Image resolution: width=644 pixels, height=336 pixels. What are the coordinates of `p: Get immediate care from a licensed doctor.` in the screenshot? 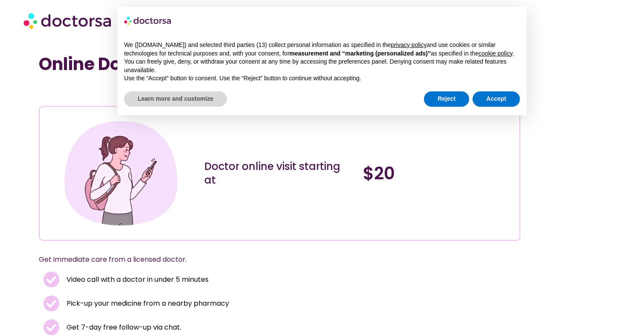 It's located at (269, 259).